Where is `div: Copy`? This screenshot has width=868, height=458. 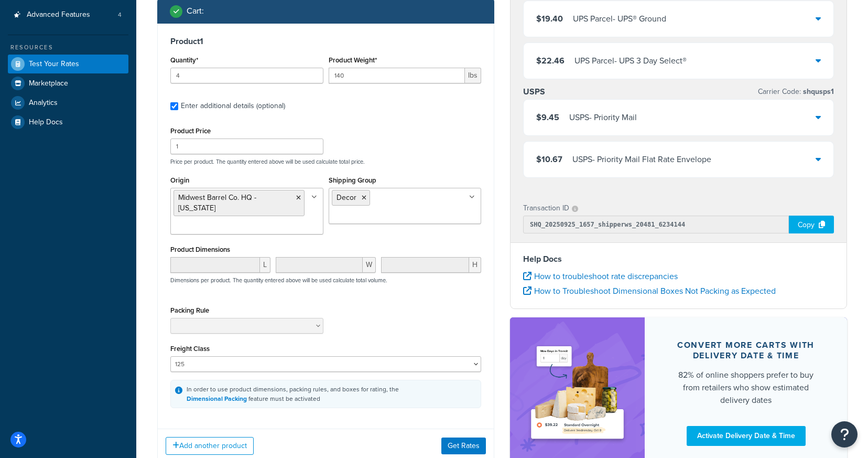 div: Copy is located at coordinates (811, 225).